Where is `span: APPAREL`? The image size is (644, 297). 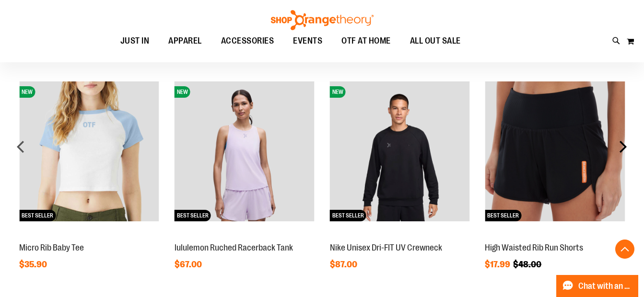
span: APPAREL is located at coordinates (185, 40).